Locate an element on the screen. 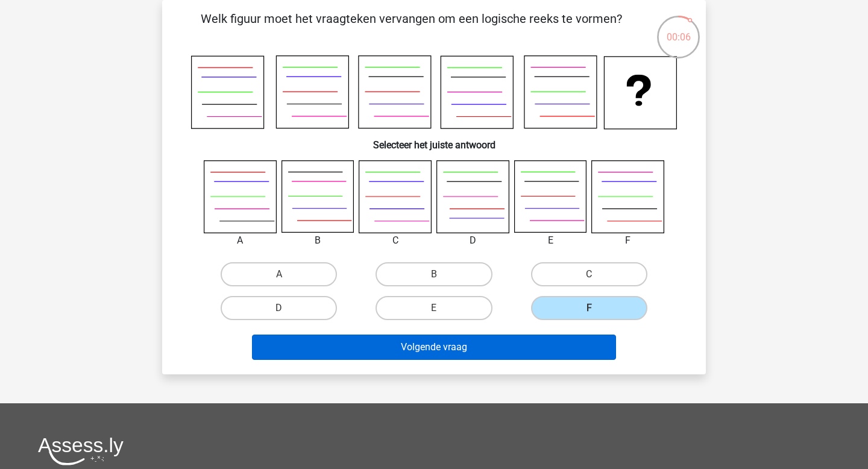 The image size is (868, 469). label: E is located at coordinates (433, 308).